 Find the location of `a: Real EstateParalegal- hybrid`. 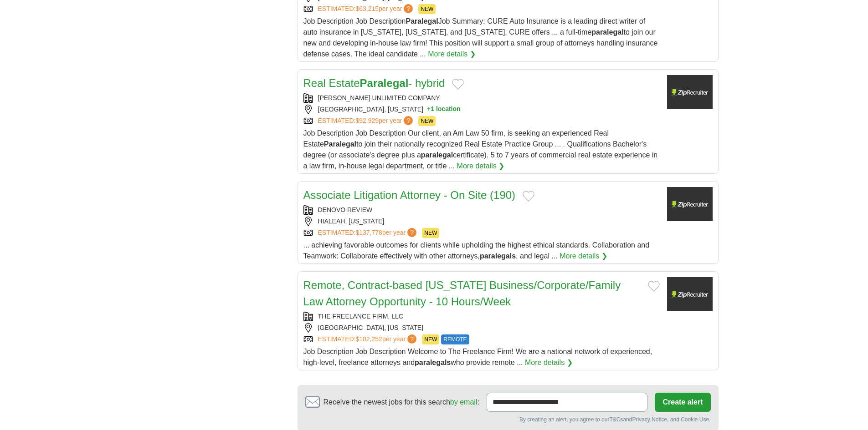

a: Real EstateParalegal- hybrid is located at coordinates (374, 83).